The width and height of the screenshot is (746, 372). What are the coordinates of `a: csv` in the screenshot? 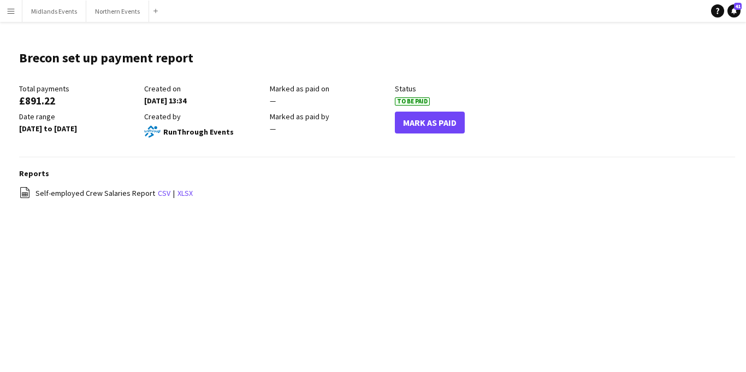 It's located at (164, 193).